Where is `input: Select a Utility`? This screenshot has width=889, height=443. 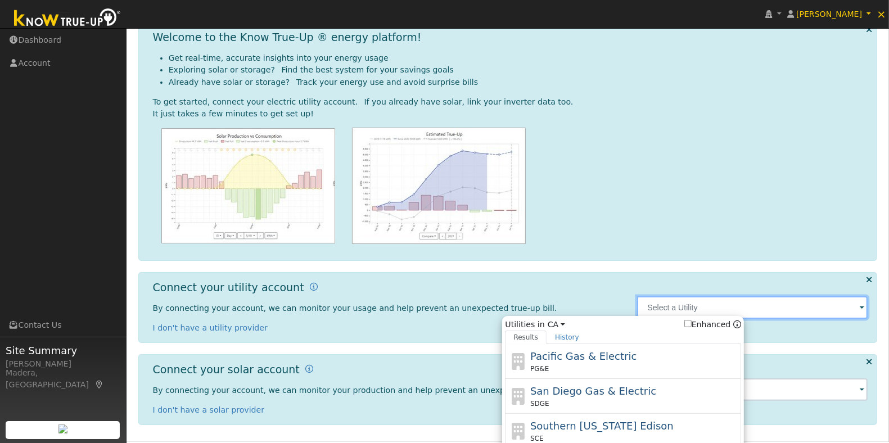 input: Select a Utility is located at coordinates (753, 308).